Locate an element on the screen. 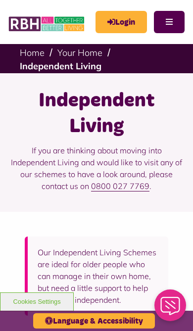 This screenshot has width=193, height=331. button: Navigation is located at coordinates (169, 22).